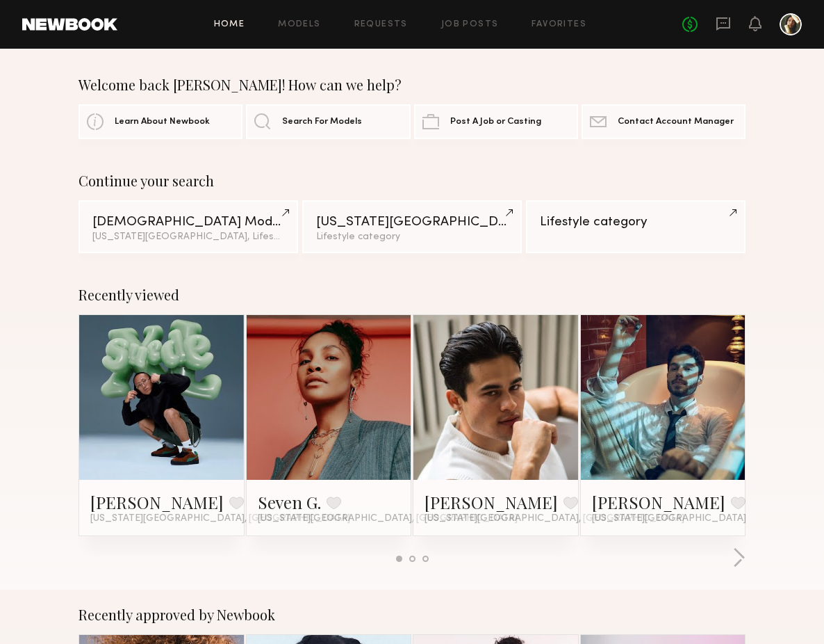  I want to click on span: Contact Account Manager, so click(675, 121).